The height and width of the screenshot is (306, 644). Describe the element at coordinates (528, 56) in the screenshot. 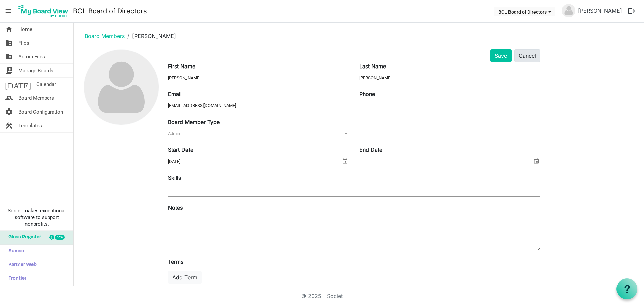

I see `button: Cancel` at that location.